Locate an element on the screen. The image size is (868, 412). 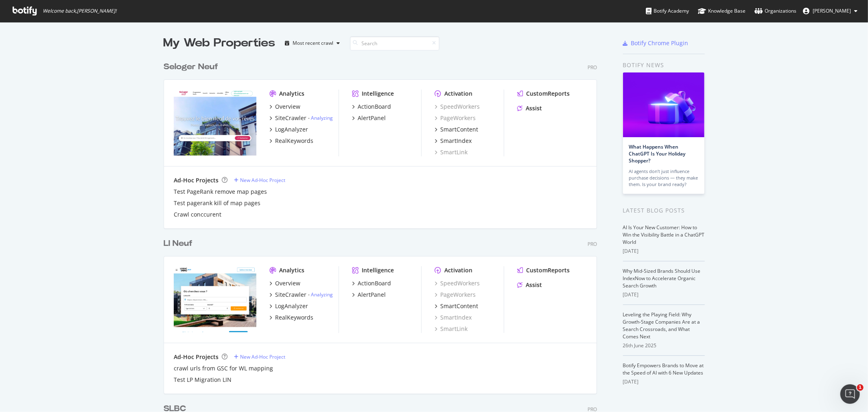
img: neuf.logic-immo.com is located at coordinates (215, 300).